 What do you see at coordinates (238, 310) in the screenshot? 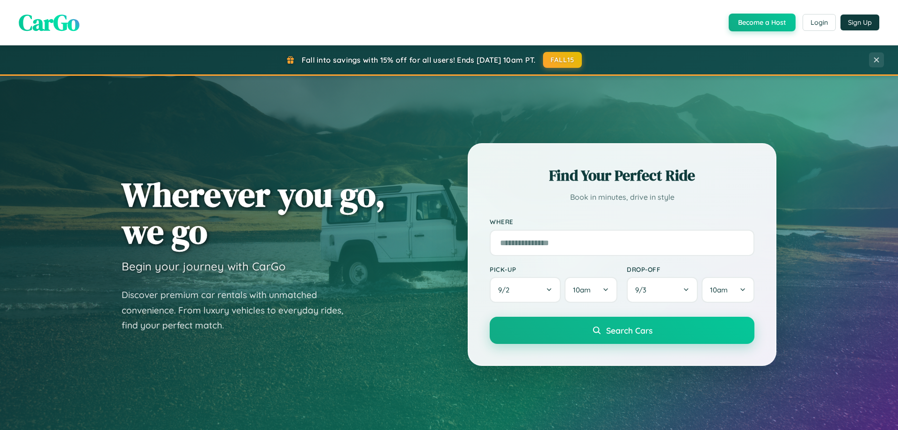
I see `p: Discover premium car rentals with unmatched convenience. From luxury vehicles to everyday rides, ...` at bounding box center [238, 310].